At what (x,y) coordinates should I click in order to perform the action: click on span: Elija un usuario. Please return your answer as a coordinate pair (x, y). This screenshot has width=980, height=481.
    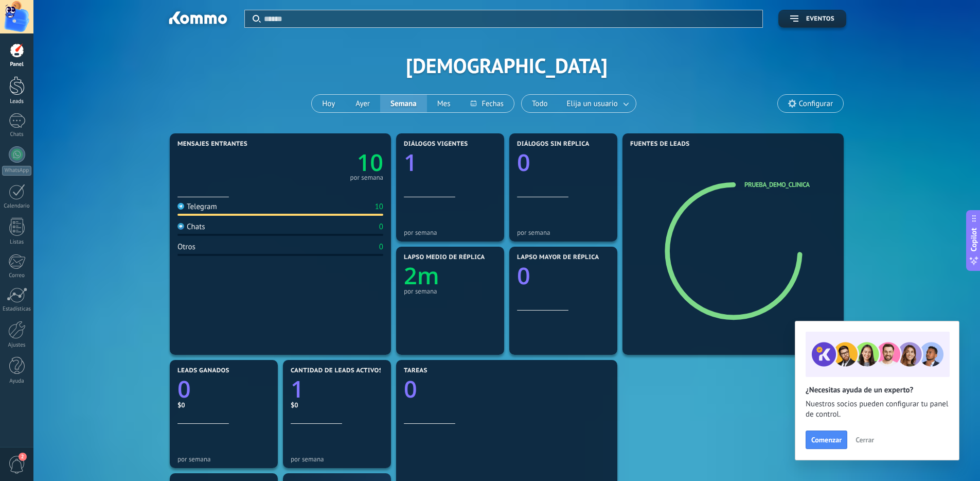
    Looking at the image, I should click on (592, 104).